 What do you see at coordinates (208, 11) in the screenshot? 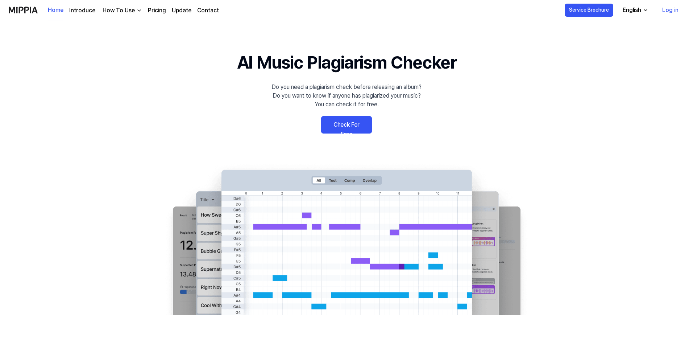
I see `a: Contact` at bounding box center [208, 11].